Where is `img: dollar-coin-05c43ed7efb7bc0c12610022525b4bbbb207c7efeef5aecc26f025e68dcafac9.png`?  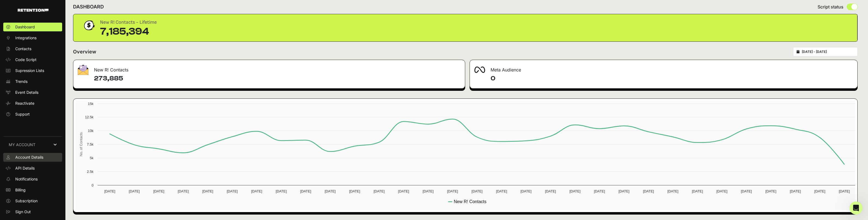 img: dollar-coin-05c43ed7efb7bc0c12610022525b4bbbb207c7efeef5aecc26f025e68dcafac9.png is located at coordinates (89, 25).